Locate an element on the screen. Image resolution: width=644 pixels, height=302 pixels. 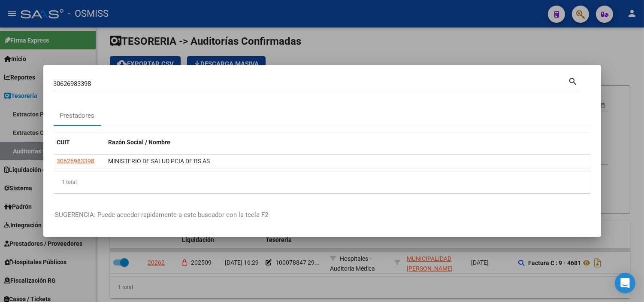
span: Razón Social / Nombre is located at coordinates (140, 142).